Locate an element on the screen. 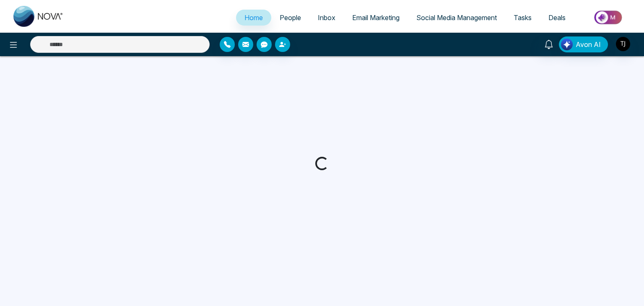 The width and height of the screenshot is (644, 306). span: Home is located at coordinates (254, 17).